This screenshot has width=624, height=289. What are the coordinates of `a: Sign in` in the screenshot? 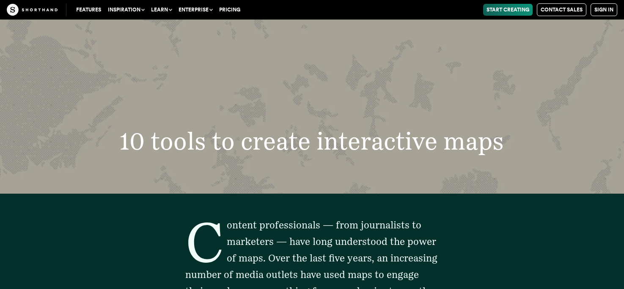 It's located at (604, 10).